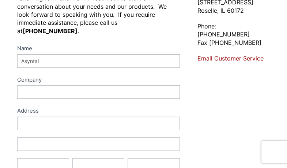 This screenshot has width=287, height=168. What do you see at coordinates (98, 49) in the screenshot?
I see `label: Name` at bounding box center [98, 49].